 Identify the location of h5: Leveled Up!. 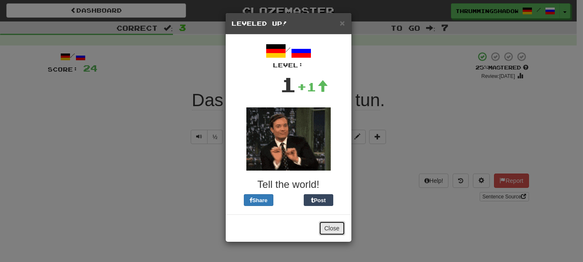
(288, 24).